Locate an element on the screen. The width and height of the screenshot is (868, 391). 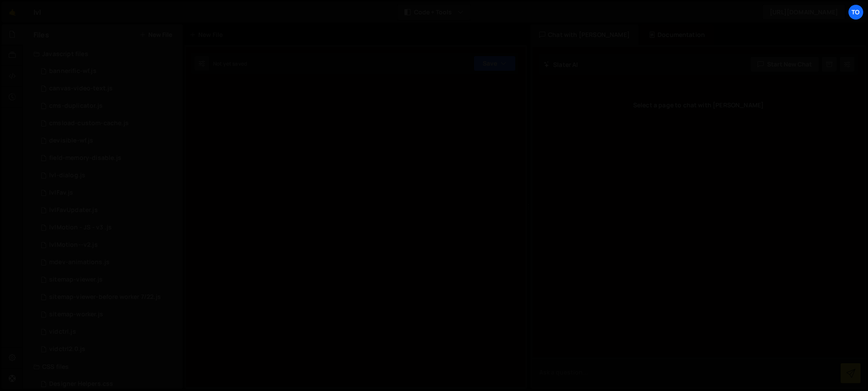
div: 3315/28595.js is located at coordinates (108, 175).